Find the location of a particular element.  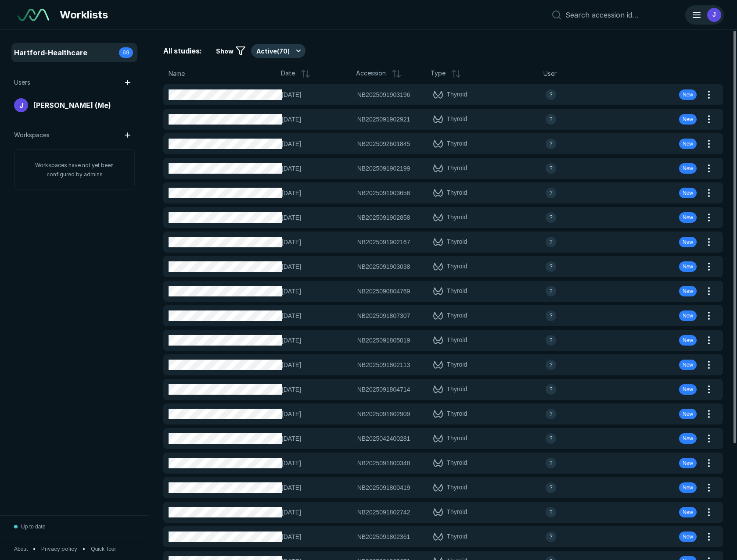

span: Privacy policy is located at coordinates (59, 549).